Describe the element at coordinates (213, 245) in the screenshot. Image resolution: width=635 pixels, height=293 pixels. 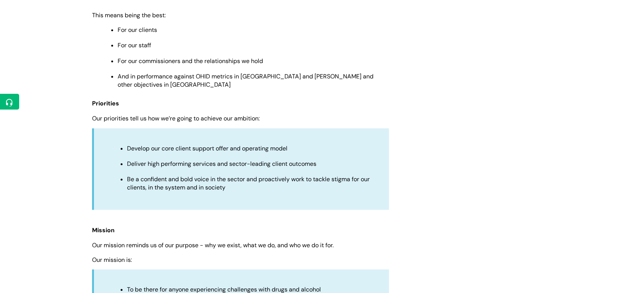
I see `span: Our mission reminds us of our purpose - why we exist, what we do, and who we do it for.` at that location.